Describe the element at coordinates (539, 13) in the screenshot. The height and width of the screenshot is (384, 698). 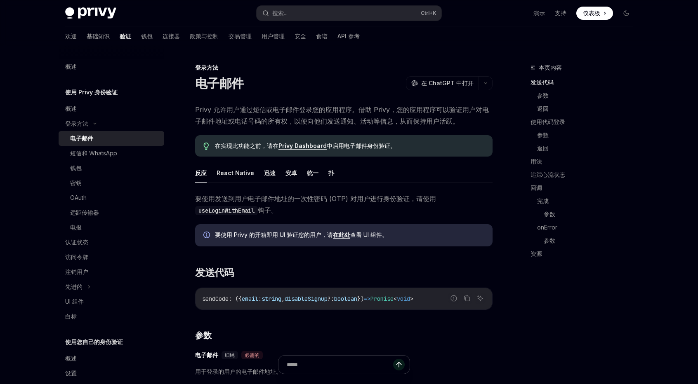
I see `font: 演示` at that location.